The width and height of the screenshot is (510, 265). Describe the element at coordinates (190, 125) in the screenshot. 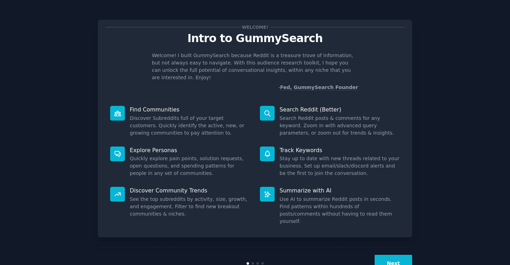

I see `dd: Discover Subreddits full of your target customers. Quickly identify the active, new, or growing c...` at that location.